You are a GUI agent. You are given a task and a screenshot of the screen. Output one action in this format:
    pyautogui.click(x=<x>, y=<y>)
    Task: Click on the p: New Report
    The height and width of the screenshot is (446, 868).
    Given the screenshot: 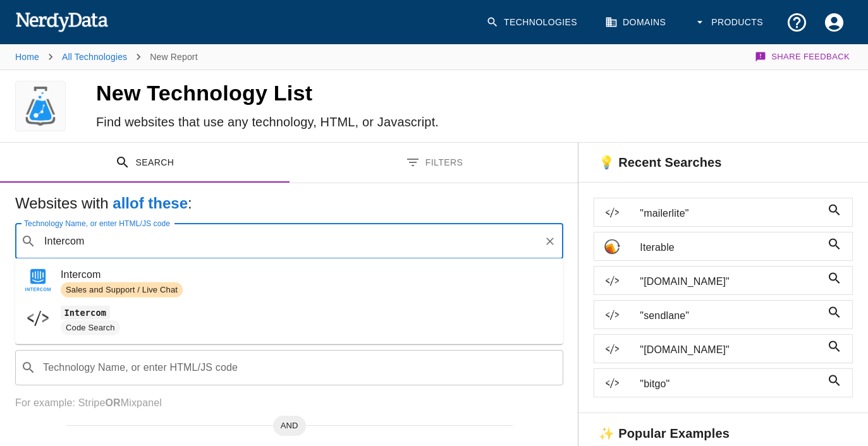 What is the action you would take?
    pyautogui.click(x=173, y=57)
    